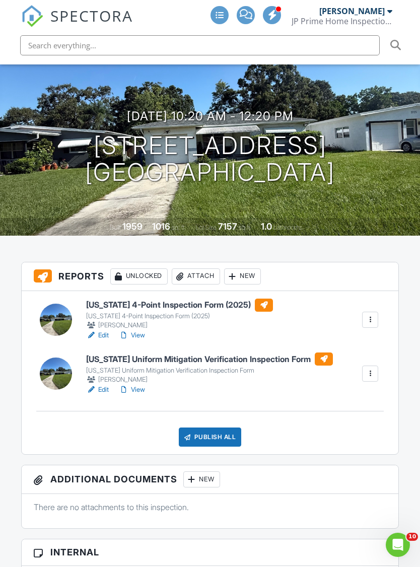  Describe the element at coordinates (210, 277) in the screenshot. I see `h3: Reports` at that location.